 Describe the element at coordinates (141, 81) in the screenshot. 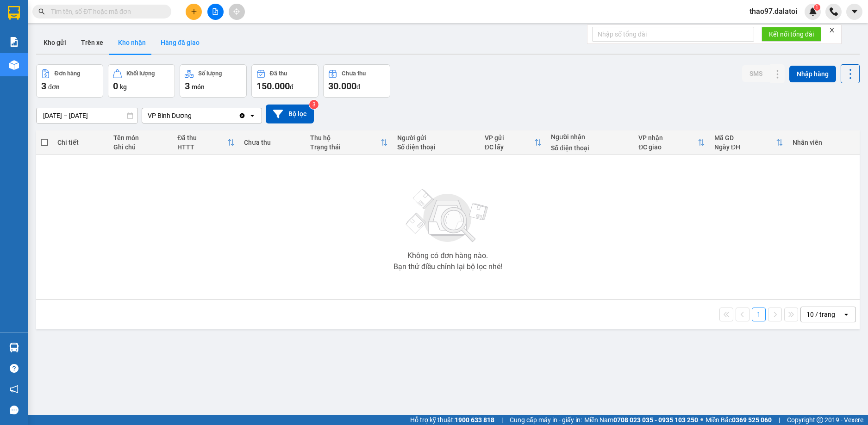

I see `button: Khối lượng0kg` at that location.